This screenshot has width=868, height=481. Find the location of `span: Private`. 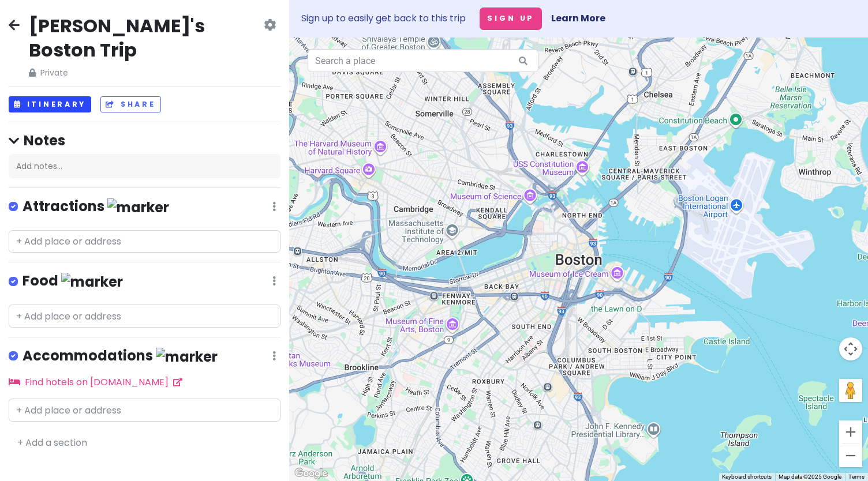

span: Private is located at coordinates (145, 73).